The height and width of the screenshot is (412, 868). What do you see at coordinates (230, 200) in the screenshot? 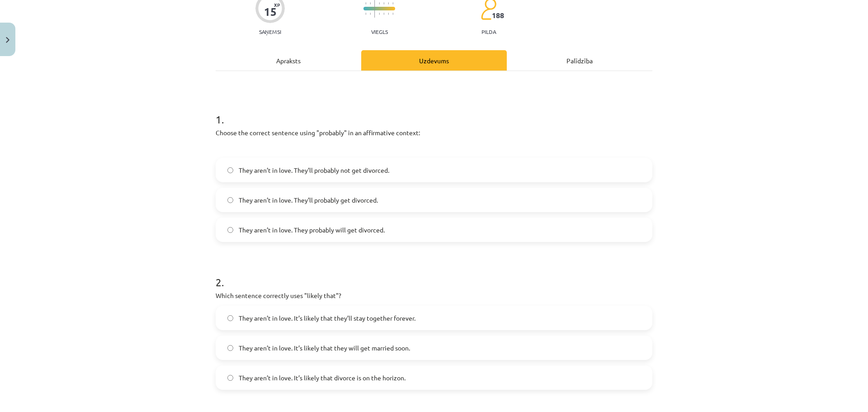
I see `input: They aren’t in love. They’ll probably get divorced.` at bounding box center [230, 200].